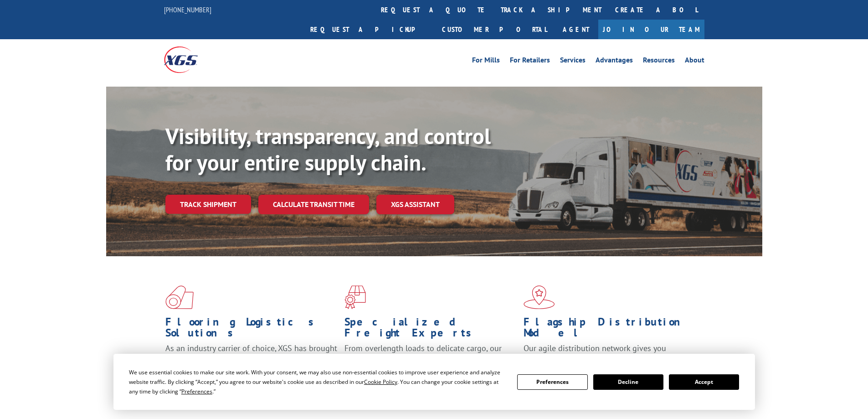 Image resolution: width=868 pixels, height=419 pixels. What do you see at coordinates (434, 382) in the screenshot?
I see `div: Cookie Consent Prompt` at bounding box center [434, 382].